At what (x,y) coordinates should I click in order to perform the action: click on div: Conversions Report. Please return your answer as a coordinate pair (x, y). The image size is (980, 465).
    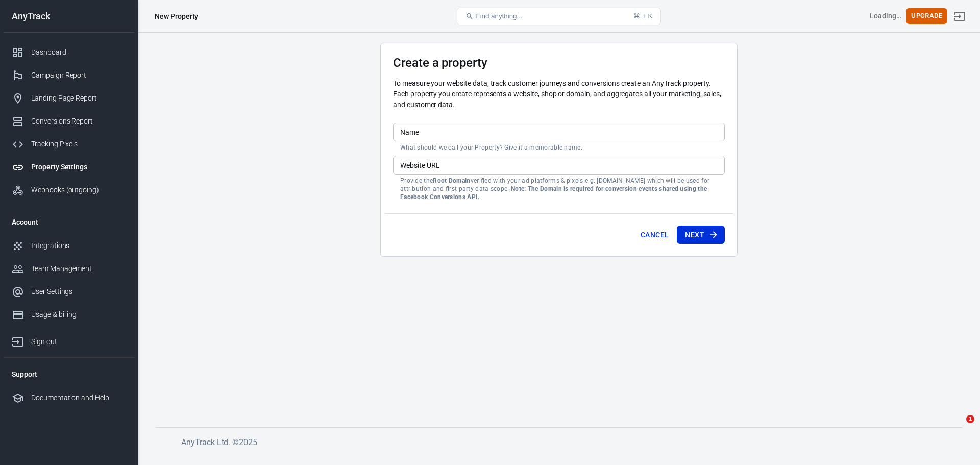
    Looking at the image, I should click on (79, 121).